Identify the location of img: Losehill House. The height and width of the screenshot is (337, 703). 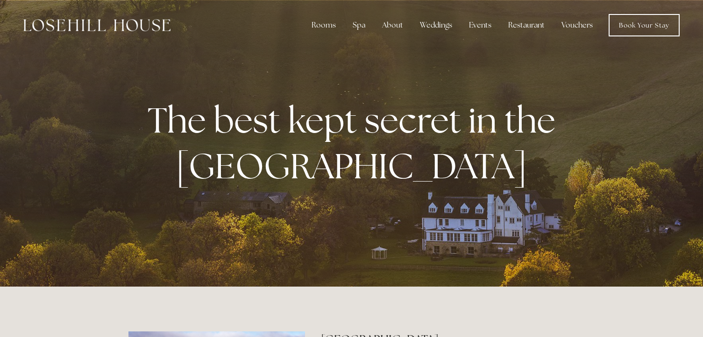
(97, 25).